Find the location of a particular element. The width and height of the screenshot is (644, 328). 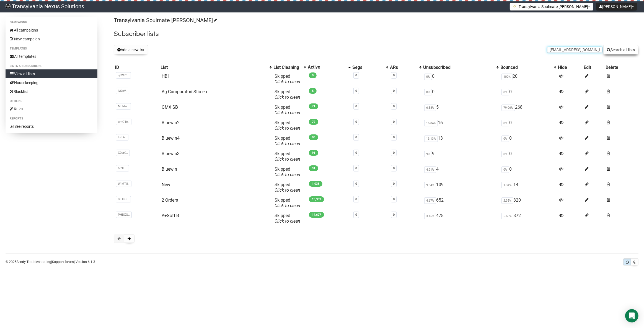

div: List is located at coordinates (213, 68).